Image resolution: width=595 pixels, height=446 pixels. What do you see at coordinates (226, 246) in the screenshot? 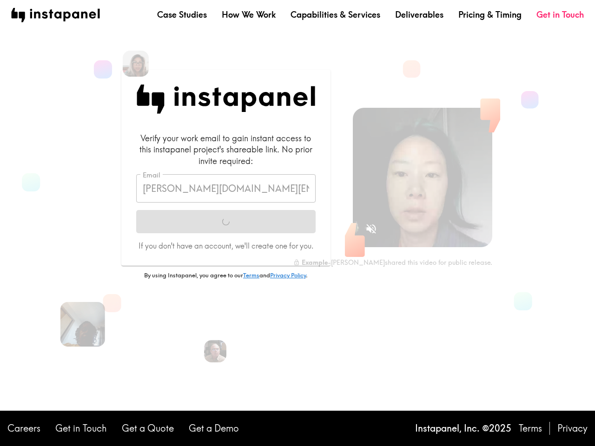
I see `p: If you don't have an account, we'll create one for you.` at bounding box center [226, 246].